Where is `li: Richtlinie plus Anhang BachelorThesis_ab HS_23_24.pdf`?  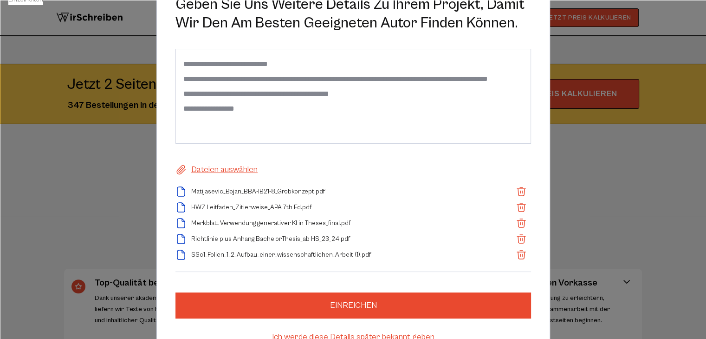
li: Richtlinie plus Anhang BachelorThesis_ab HS_23_24.pdf is located at coordinates (335, 238).